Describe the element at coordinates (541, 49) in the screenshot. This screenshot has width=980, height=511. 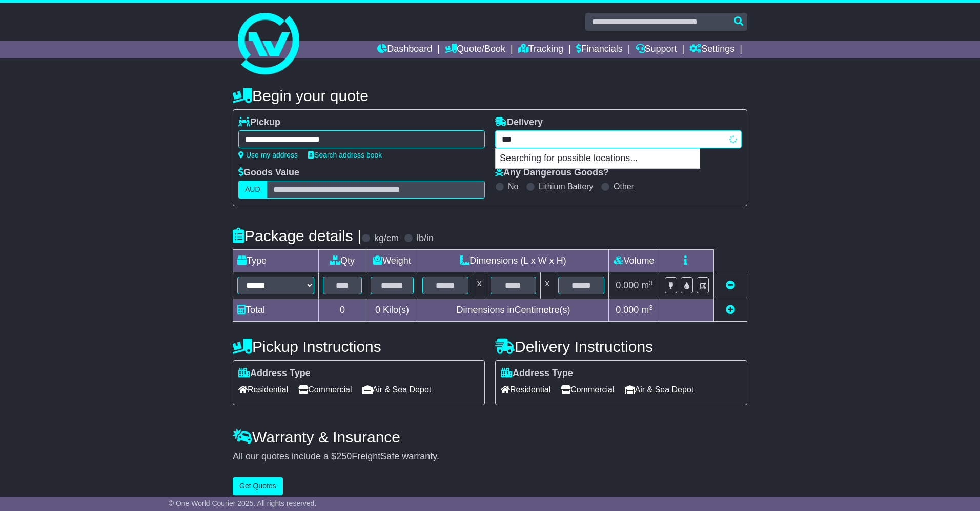
I see `a: Tracking` at that location.